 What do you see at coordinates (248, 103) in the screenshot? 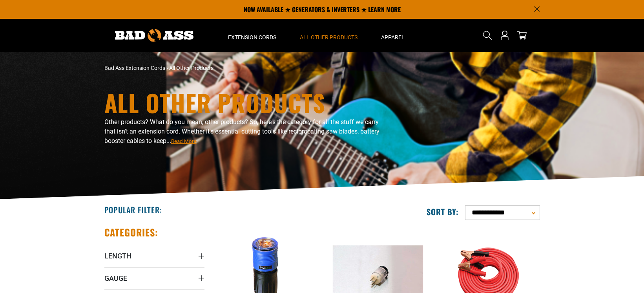
I see `h1: All Other Products` at bounding box center [248, 103].